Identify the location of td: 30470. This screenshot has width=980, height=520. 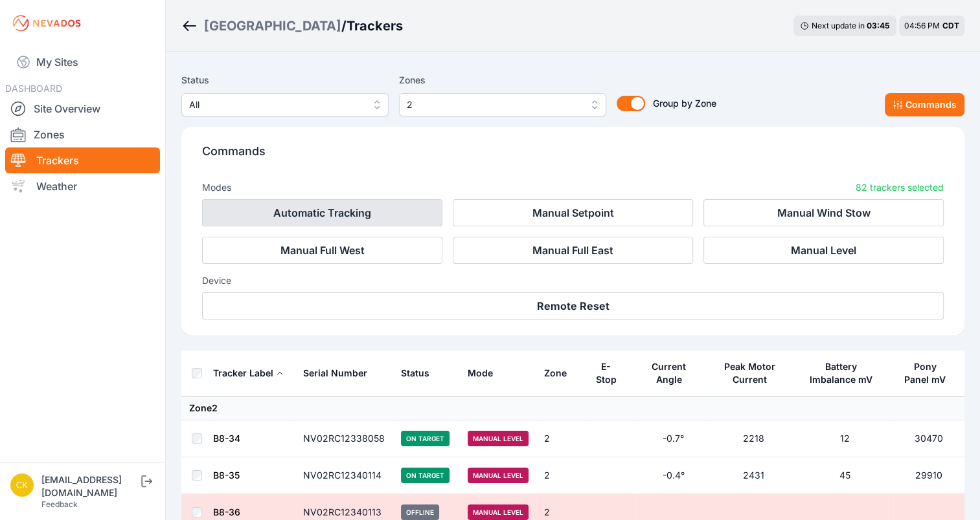
(928, 438).